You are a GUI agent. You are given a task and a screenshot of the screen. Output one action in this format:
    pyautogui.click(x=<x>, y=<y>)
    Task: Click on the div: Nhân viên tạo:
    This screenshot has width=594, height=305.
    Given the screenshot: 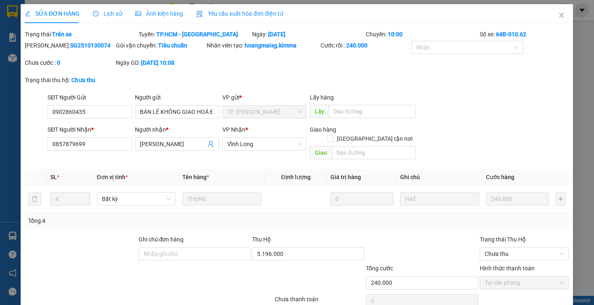 What is the action you would take?
    pyautogui.click(x=263, y=45)
    